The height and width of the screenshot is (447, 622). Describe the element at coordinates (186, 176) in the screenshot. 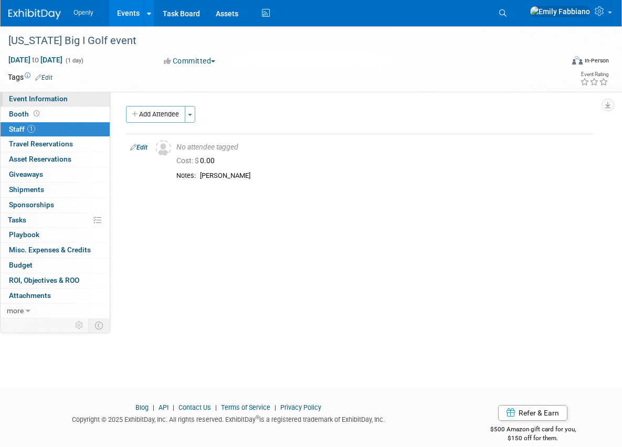

I see `div: Notes:` at that location.